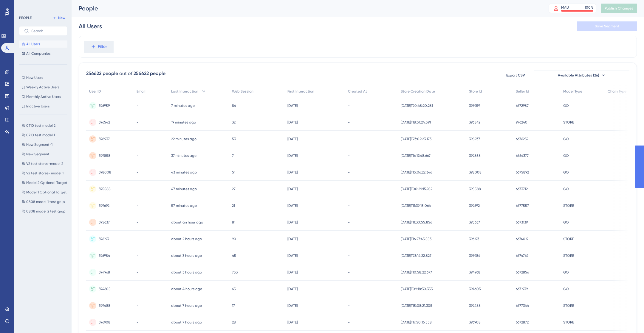  I want to click on span: 6673139, so click(522, 222).